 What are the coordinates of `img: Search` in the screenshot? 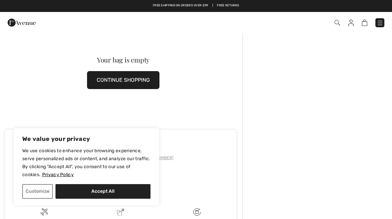 It's located at (337, 23).